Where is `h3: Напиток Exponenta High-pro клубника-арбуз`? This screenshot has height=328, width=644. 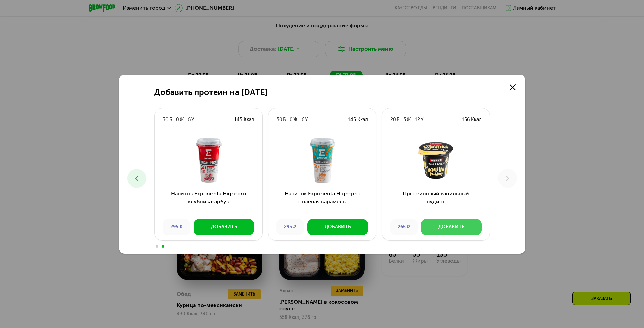
h3: Напиток Exponenta High-pro клубника-арбуз is located at coordinates (209, 201).